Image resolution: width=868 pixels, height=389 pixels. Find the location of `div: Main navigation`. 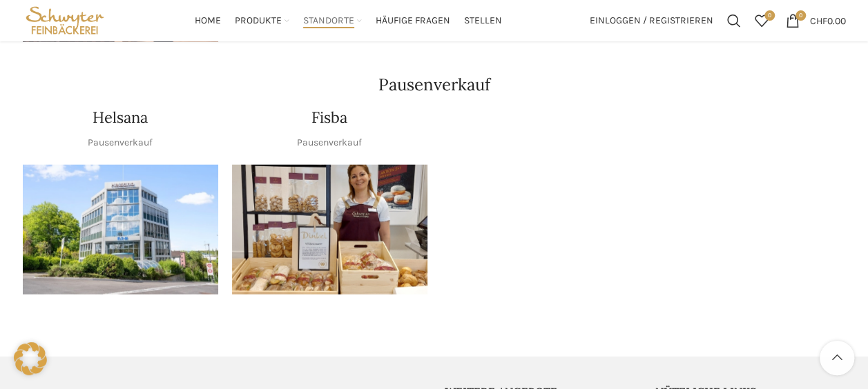

div: Main navigation is located at coordinates (348, 20).